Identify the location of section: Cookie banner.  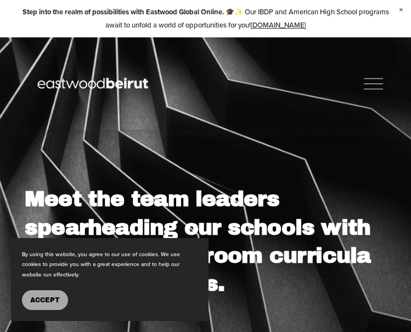
(110, 279).